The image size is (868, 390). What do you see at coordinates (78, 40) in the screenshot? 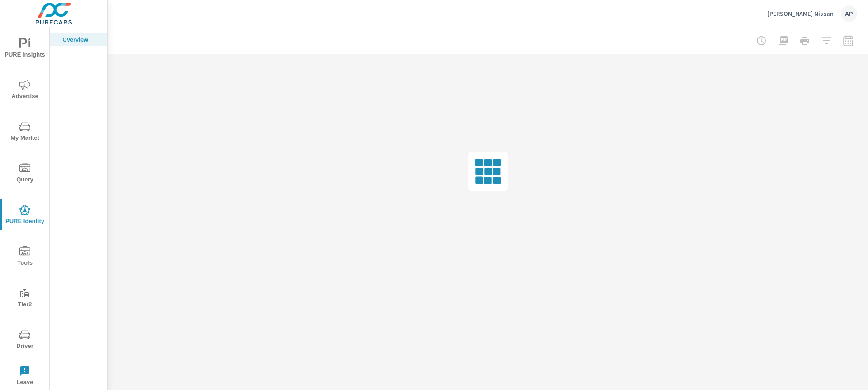
I see `div: Overview` at bounding box center [78, 40].